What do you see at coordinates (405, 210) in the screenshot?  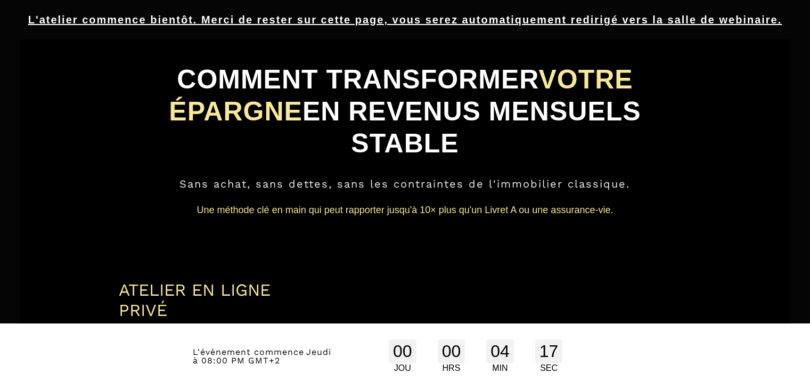 I see `span: Une méthode clé en main qui peut rapporter jusqu'à 10× plus qu'un Livret A ou une assurance-vie.` at bounding box center [405, 210].